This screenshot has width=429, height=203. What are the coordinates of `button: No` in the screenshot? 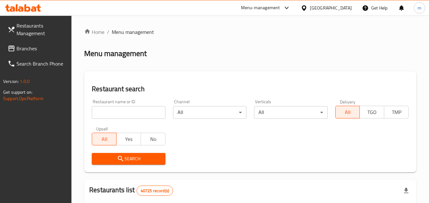 It's located at (153, 139).